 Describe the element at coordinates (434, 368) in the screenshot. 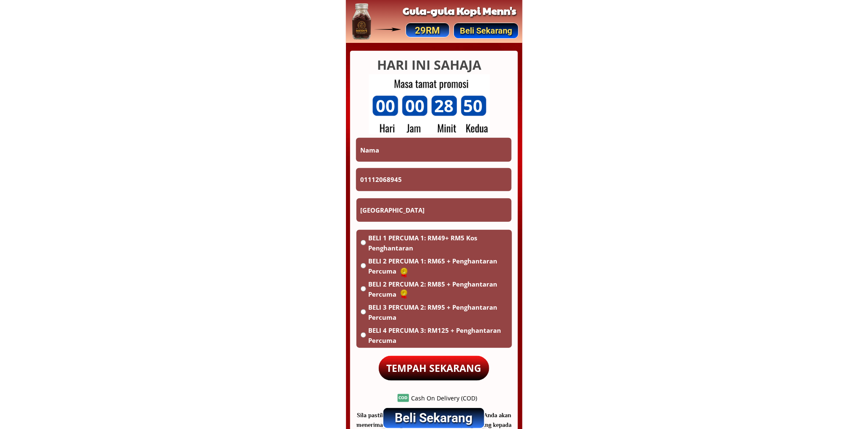

I see `p: TEMPAH SEKARANG` at that location.